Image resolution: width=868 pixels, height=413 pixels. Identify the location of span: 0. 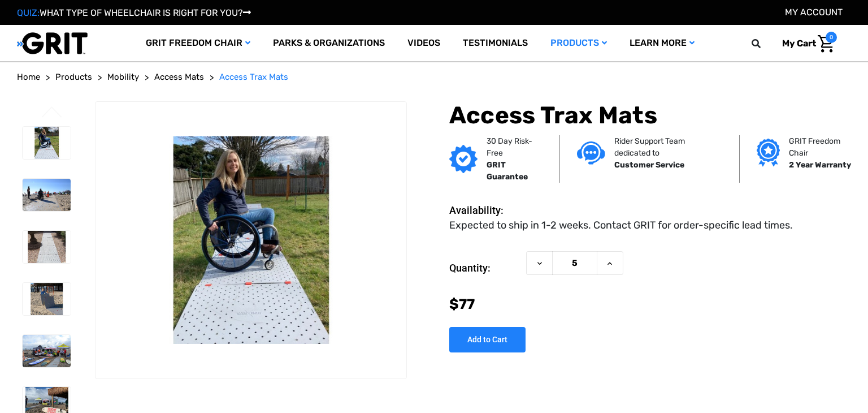
(831, 37).